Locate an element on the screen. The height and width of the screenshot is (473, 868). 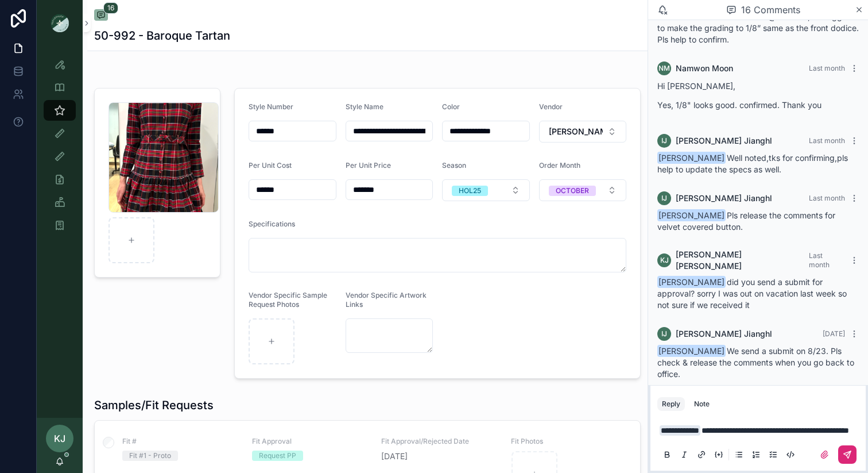
button: Note is located at coordinates (702, 404).